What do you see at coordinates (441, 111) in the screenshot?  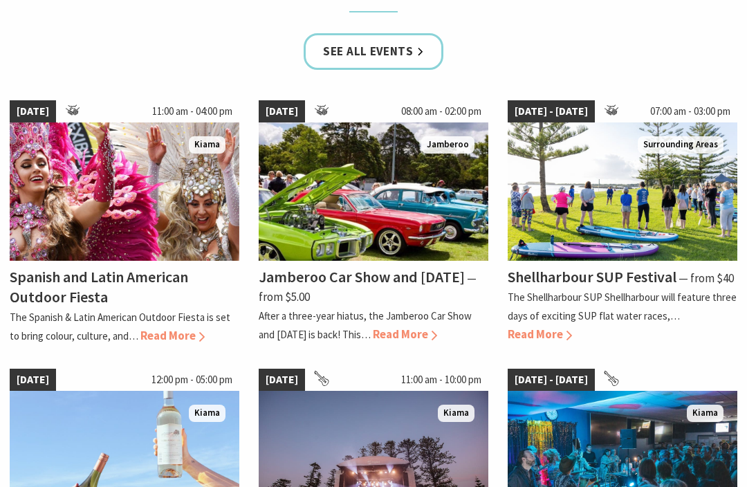 I see `span: 08:00 am - 02:00 pm` at bounding box center [441, 111].